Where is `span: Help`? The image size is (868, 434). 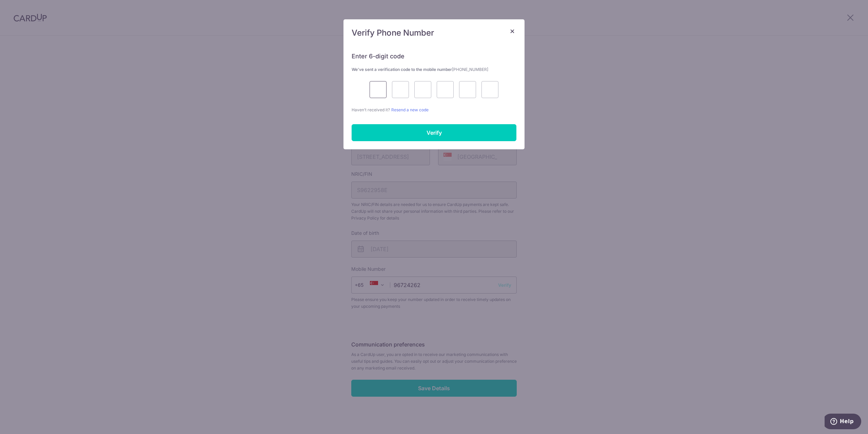
span: Help is located at coordinates (22, 8).